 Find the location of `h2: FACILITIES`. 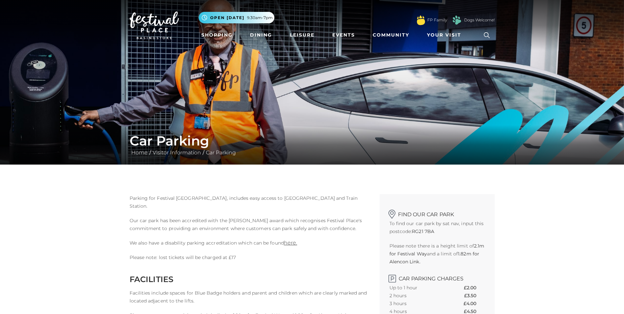

h2: FACILITIES is located at coordinates (249, 279).